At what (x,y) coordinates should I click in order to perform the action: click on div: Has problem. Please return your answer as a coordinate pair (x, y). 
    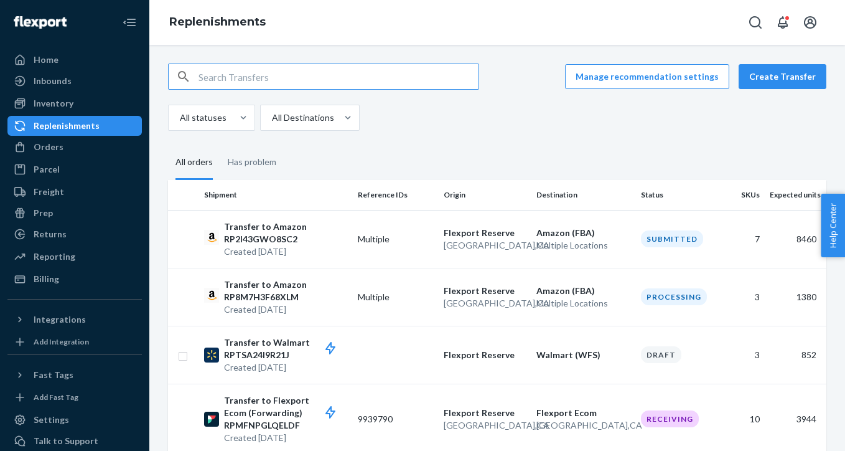
    Looking at the image, I should click on (252, 162).